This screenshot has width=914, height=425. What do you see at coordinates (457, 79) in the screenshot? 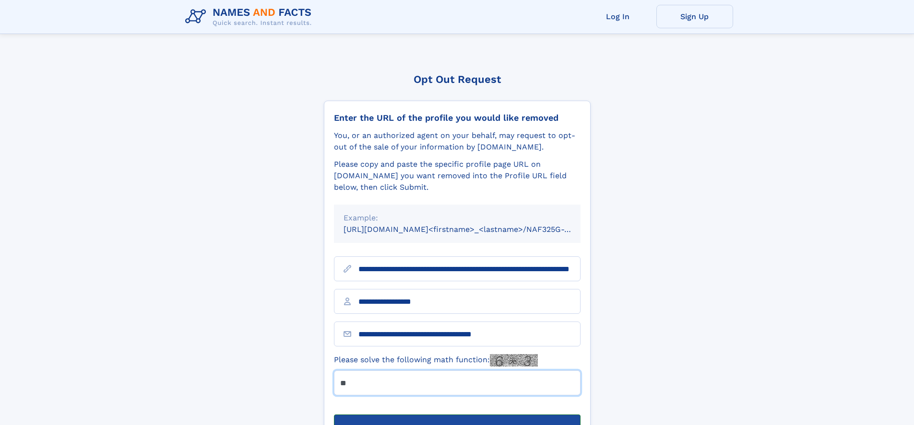
I see `div: Opt Out Request` at bounding box center [457, 79].